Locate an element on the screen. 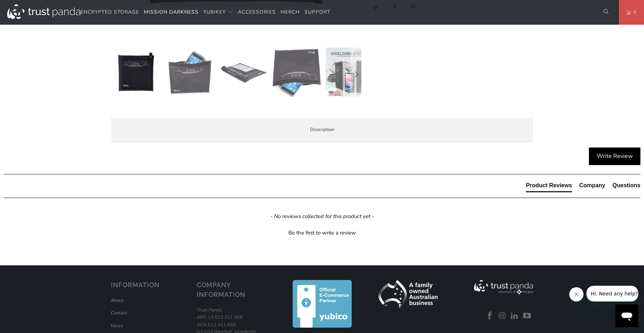 The image size is (644, 333). div: Reviews Tabs is located at coordinates (583, 188).